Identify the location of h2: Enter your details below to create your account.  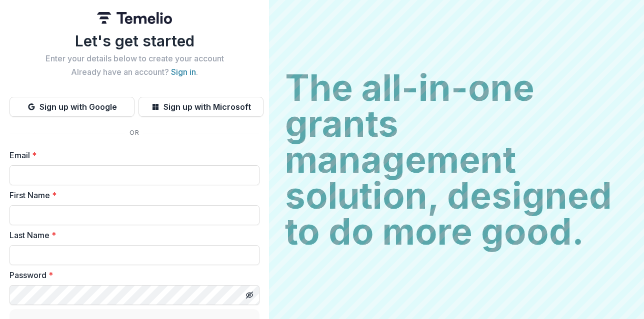
(134, 58).